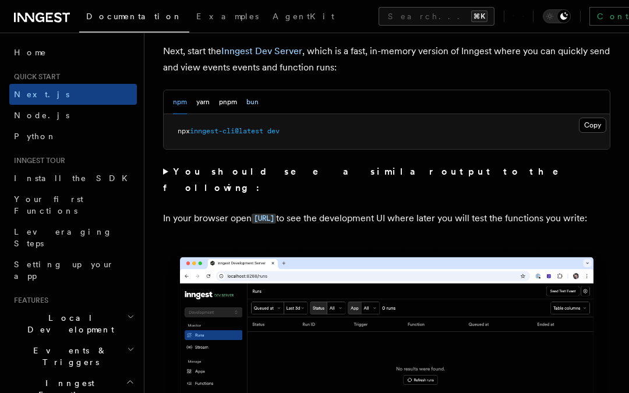 The image size is (629, 393). I want to click on span: Examples, so click(227, 16).